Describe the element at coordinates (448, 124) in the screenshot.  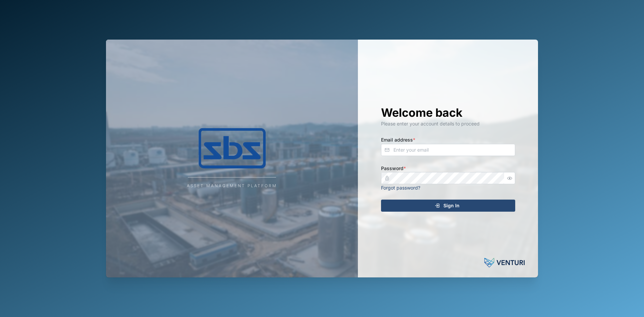
I see `div: Please enter your account details to proceed` at that location.